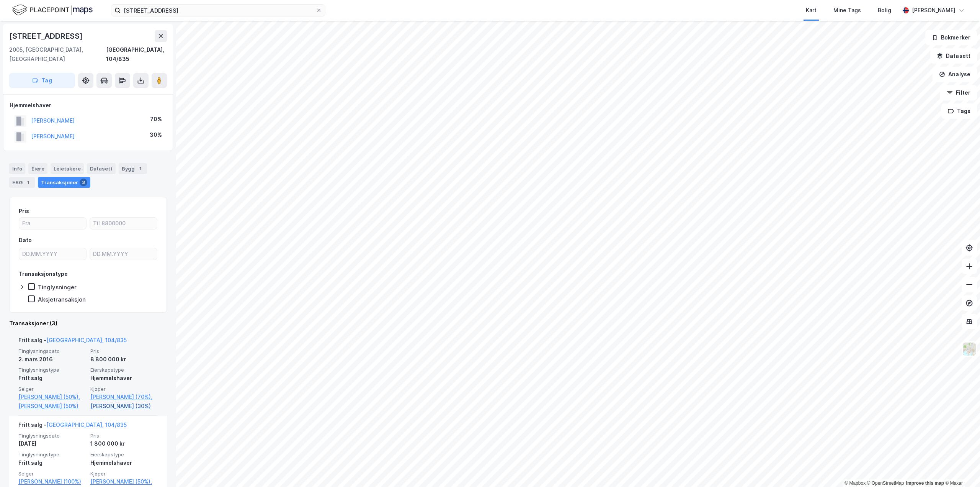 Image resolution: width=980 pixels, height=487 pixels. What do you see at coordinates (969, 349) in the screenshot?
I see `img: Z` at bounding box center [969, 349].